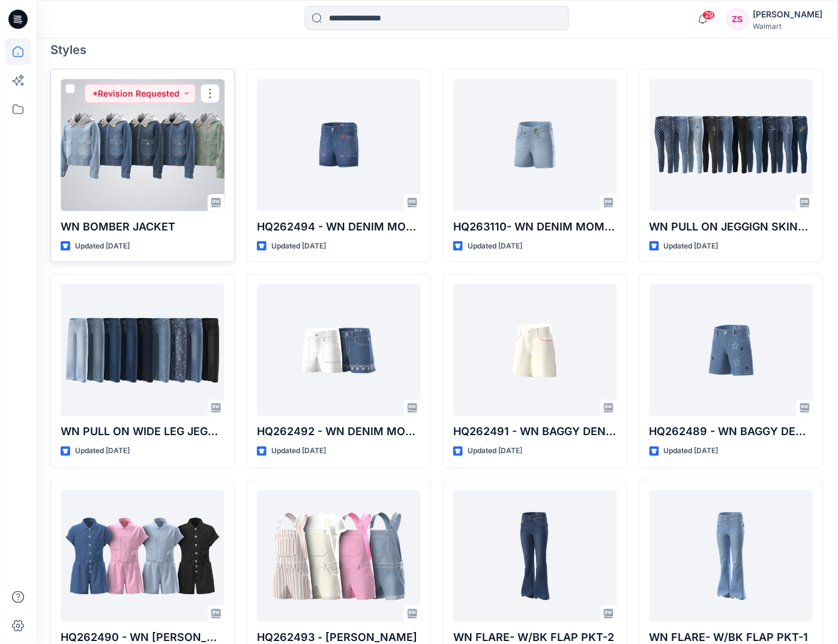 This screenshot has width=838, height=644. I want to click on a: WN FLARE- W/BK FLAP PKT-2, so click(534, 557).